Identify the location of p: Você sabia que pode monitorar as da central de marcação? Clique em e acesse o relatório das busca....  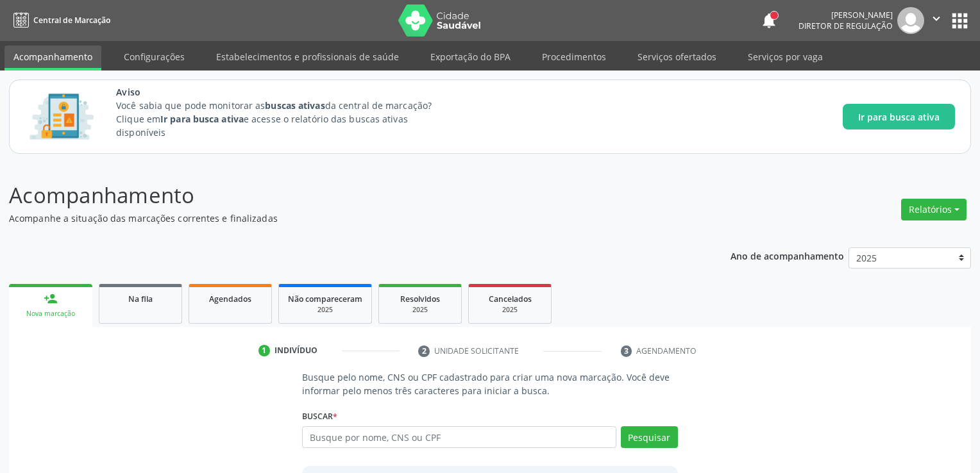
(285, 119).